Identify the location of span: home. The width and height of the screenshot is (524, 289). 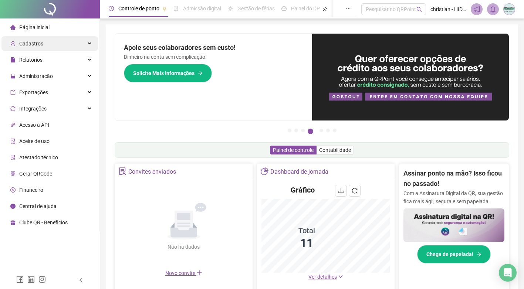
(13, 27).